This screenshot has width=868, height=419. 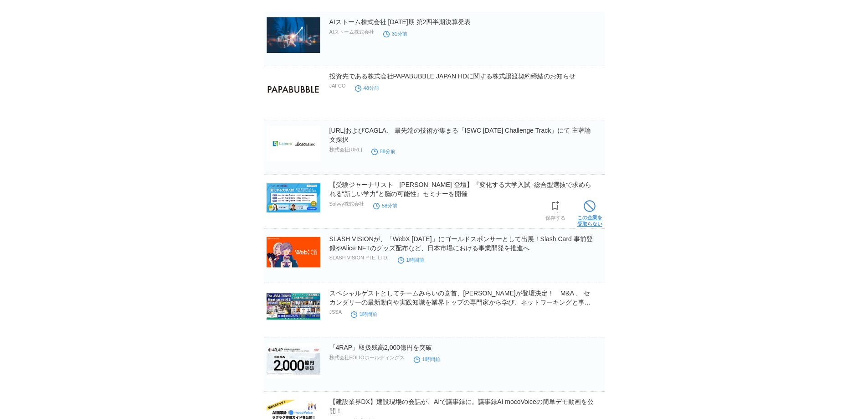 I want to click on img: 「4RAP」取扱残高2,000億円を突破, so click(x=293, y=361).